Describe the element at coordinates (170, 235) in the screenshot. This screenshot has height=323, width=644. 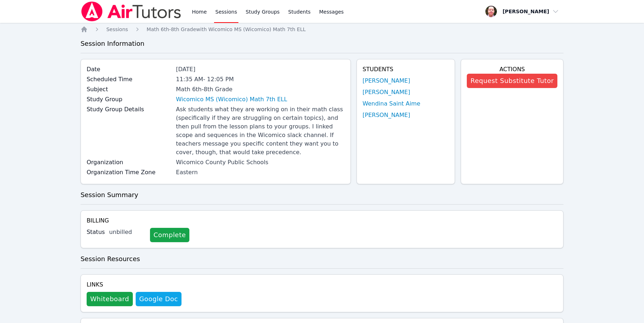
I see `a: Complete` at that location.